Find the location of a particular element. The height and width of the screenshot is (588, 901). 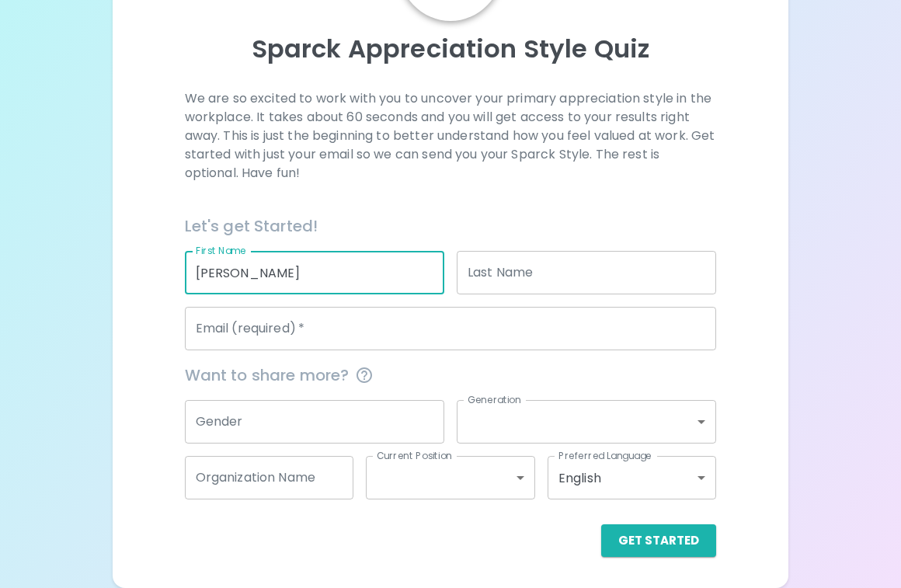

button: Get Started is located at coordinates (658, 540).